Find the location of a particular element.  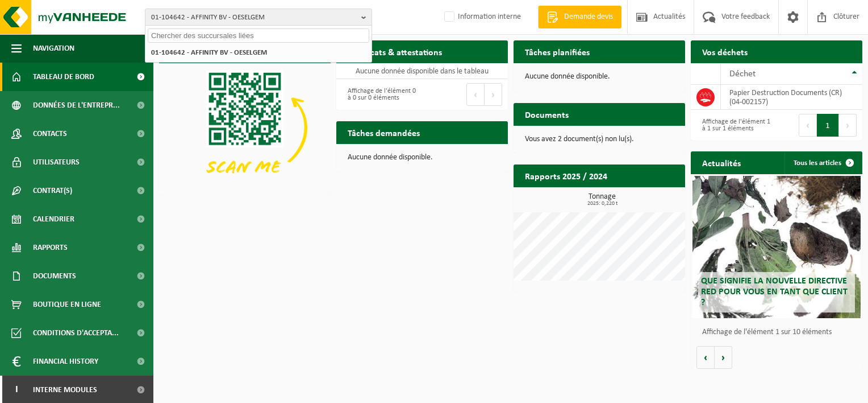

input: Chercher des succursales liées is located at coordinates (259, 35).